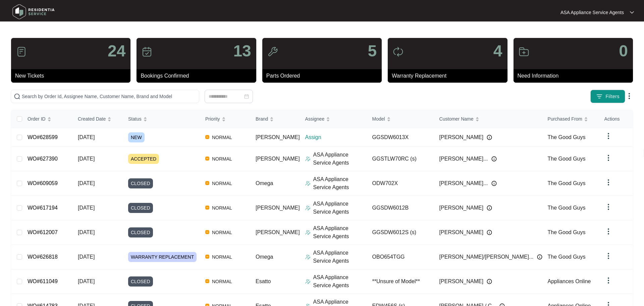 The width and height of the screenshot is (644, 306). What do you see at coordinates (576, 119) in the screenshot?
I see `th: Purchased From` at bounding box center [576, 119].